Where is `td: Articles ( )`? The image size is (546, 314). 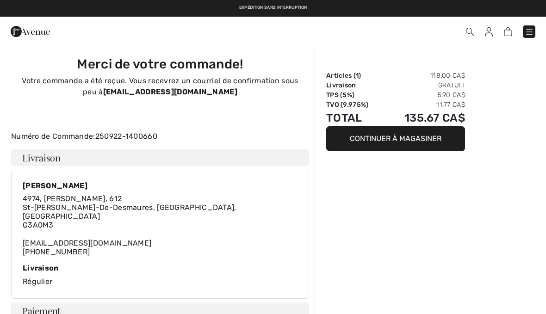
td: Articles ( ) is located at coordinates (355, 75).